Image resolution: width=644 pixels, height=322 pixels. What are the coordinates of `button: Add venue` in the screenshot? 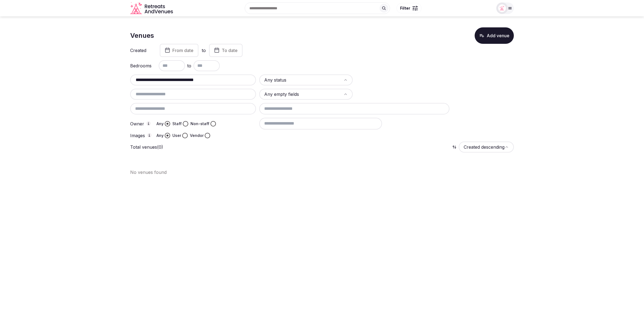 It's located at (494, 36).